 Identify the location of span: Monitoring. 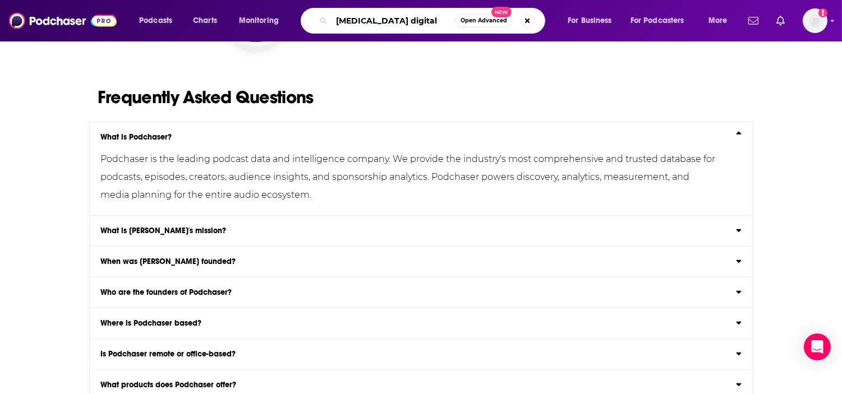
(259, 21).